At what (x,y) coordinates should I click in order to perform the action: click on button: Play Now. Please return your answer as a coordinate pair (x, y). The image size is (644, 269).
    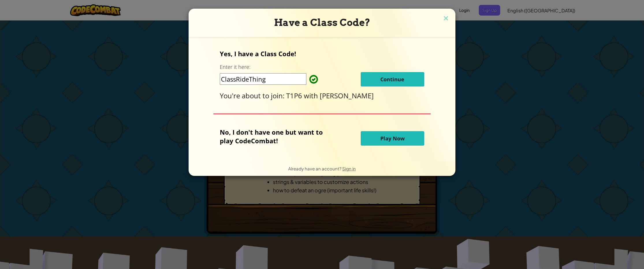
    Looking at the image, I should click on (392, 139).